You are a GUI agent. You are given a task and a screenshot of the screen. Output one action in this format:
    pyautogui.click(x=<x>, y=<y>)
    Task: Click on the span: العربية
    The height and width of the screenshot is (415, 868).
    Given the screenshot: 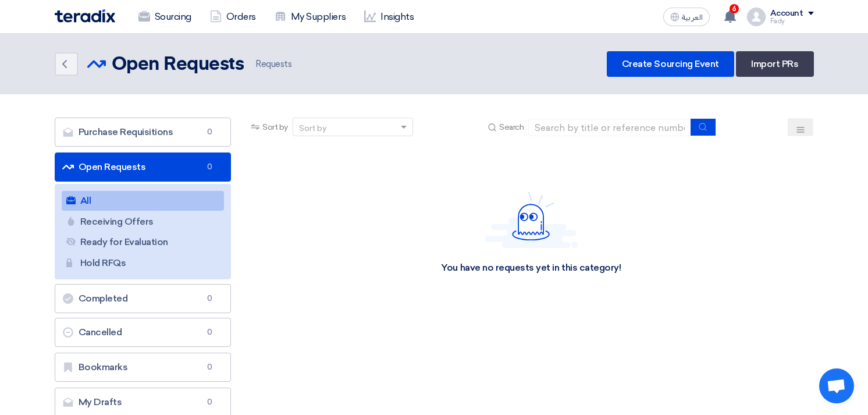 What is the action you would take?
    pyautogui.click(x=692, y=18)
    